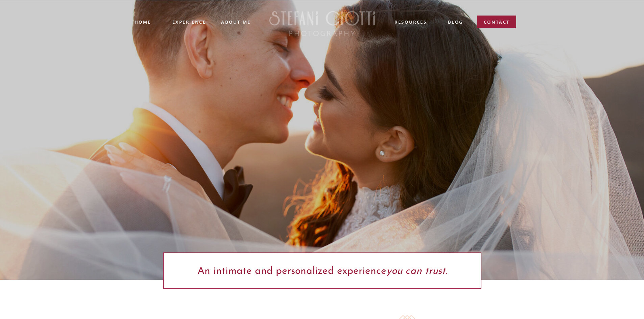 The image size is (644, 319). Describe the element at coordinates (236, 22) in the screenshot. I see `nav: ABOUT ME` at that location.